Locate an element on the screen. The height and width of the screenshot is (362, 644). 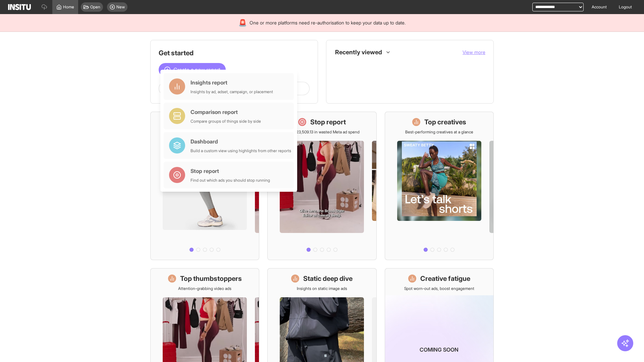
span: Open is located at coordinates (96, 7).